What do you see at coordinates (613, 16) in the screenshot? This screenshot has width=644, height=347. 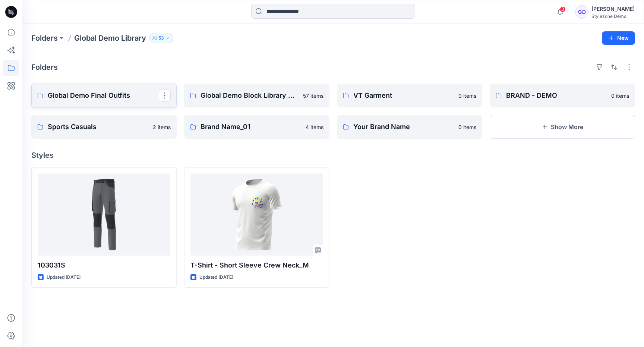 I see `div: Stylezone Demo` at bounding box center [613, 16].